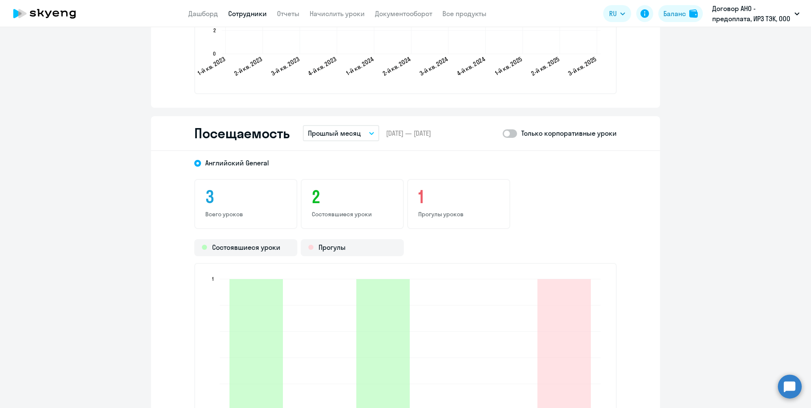 The height and width of the screenshot is (408, 811). Describe the element at coordinates (246, 214) in the screenshot. I see `p: Всего уроков` at that location.